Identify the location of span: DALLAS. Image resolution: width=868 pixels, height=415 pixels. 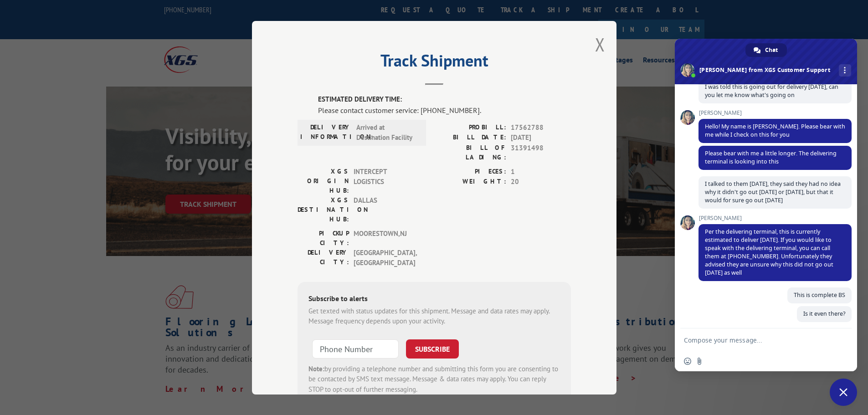
(384, 209).